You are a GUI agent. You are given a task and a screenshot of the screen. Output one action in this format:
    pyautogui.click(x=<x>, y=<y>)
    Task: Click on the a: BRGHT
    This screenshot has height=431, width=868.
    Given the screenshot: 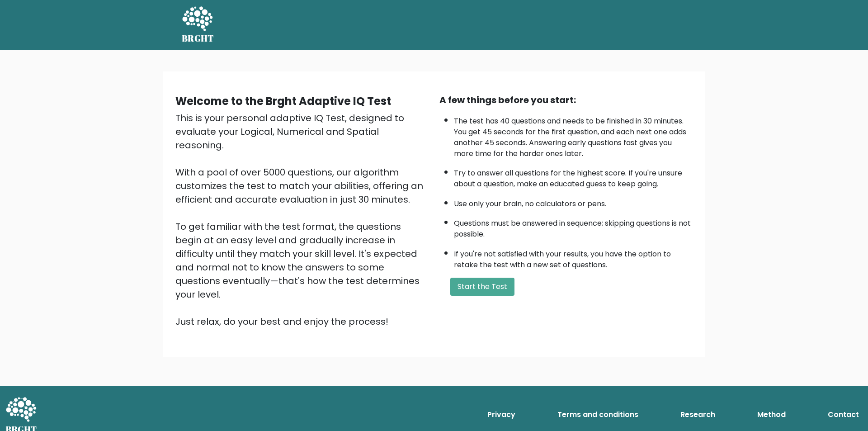 What is the action you would take?
    pyautogui.click(x=198, y=25)
    